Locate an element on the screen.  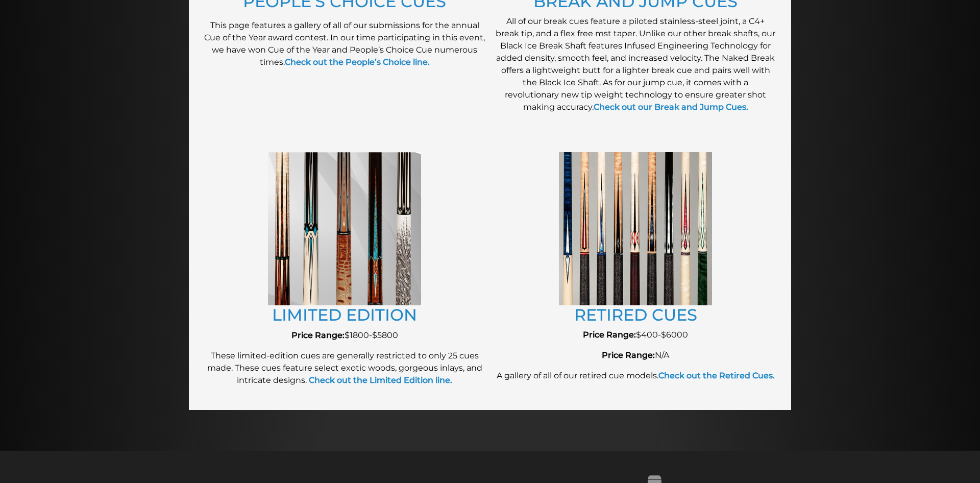
a: Check out our Break and Jump Cues. is located at coordinates (671, 107).